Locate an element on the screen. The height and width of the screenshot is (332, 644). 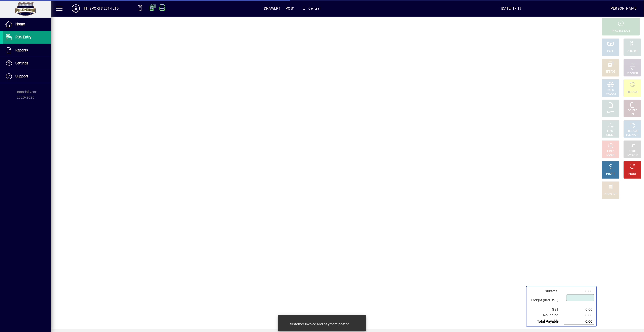
div: GL is located at coordinates (633, 70).